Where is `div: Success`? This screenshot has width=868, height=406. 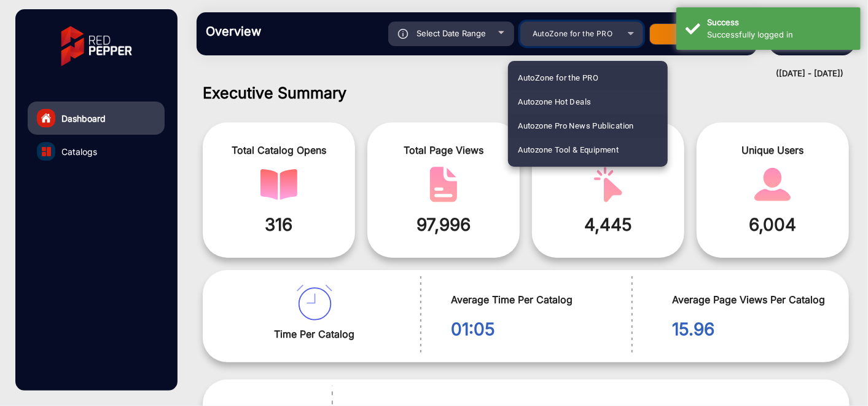 div: Success is located at coordinates (779, 23).